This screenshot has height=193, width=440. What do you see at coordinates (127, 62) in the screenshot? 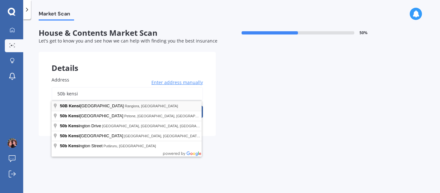
I see `div: Details` at bounding box center [127, 62].